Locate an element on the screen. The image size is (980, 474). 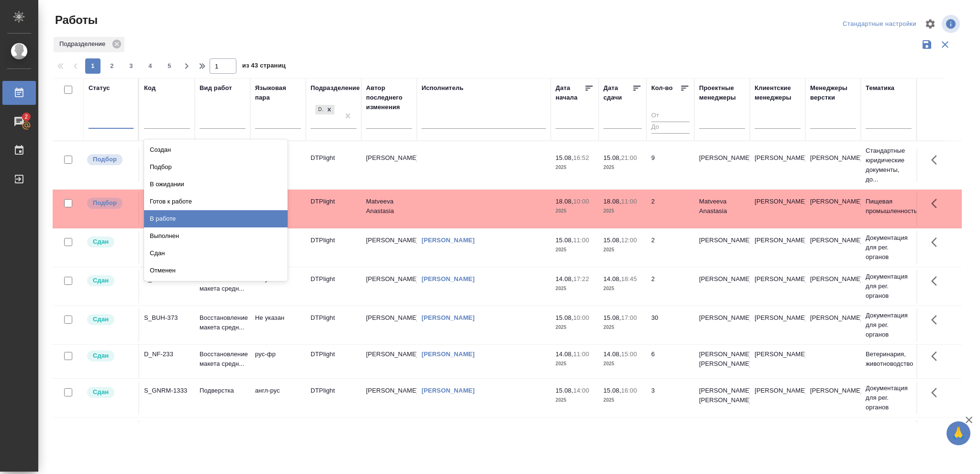
p: 18:45 is located at coordinates (629, 278).